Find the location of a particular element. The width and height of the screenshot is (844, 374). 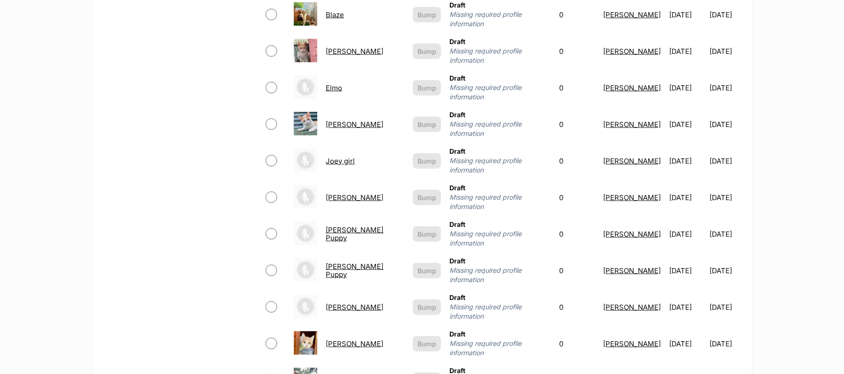

img: Lisa is located at coordinates (306, 307).